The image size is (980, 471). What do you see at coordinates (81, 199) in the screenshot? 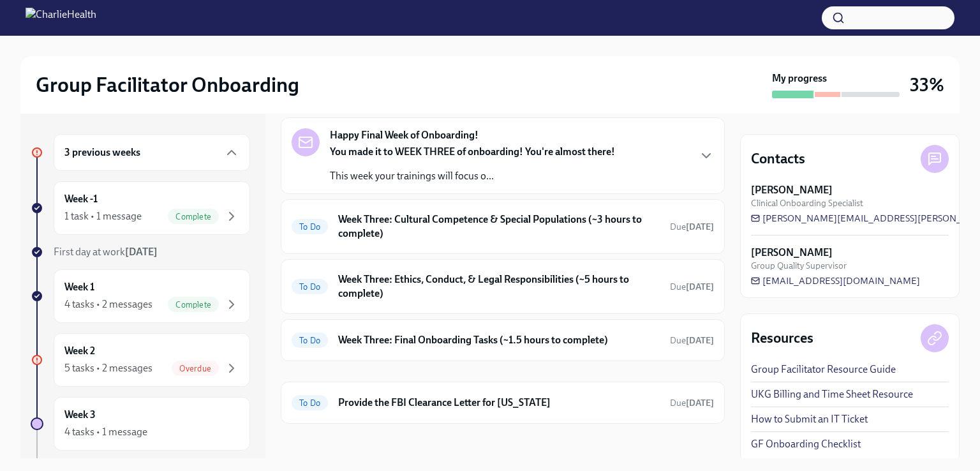
I see `h6: Week -1` at bounding box center [81, 199].